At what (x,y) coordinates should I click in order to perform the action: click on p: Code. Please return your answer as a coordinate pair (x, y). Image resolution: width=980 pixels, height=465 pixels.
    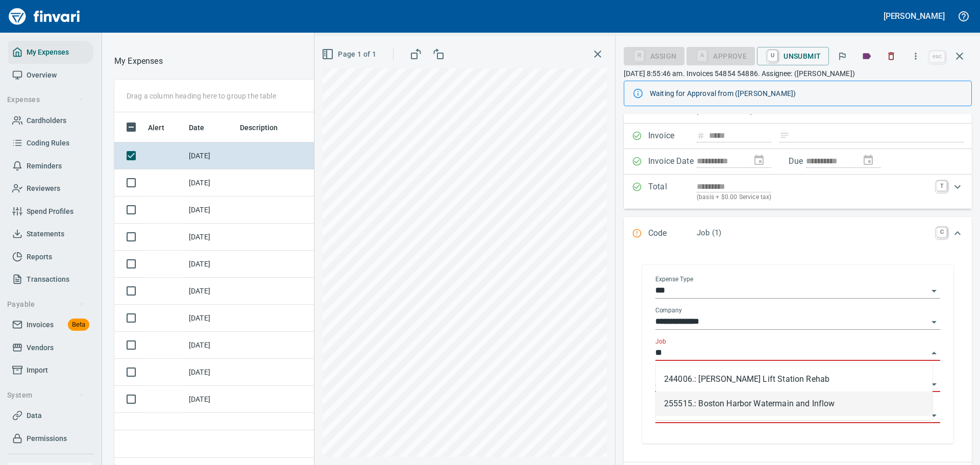
    Looking at the image, I should click on (672, 233).